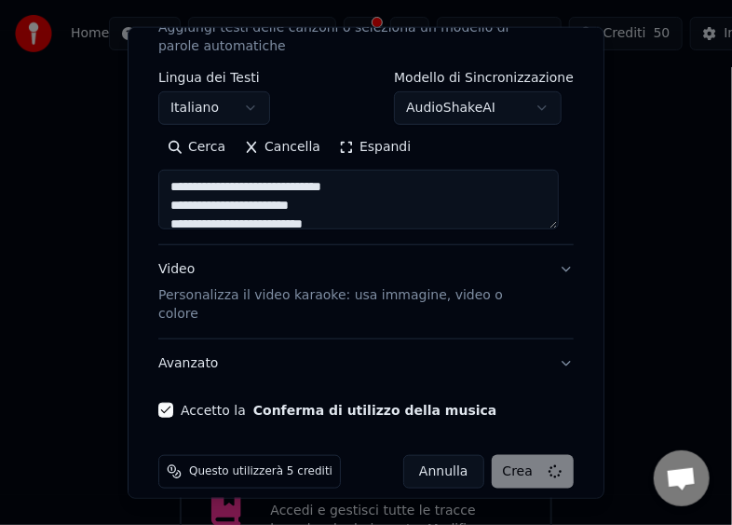 The image size is (732, 525). Describe the element at coordinates (351, 37) in the screenshot. I see `p: Aggiungi testi delle canzoni o seleziona un modello di parole automatiche` at that location.